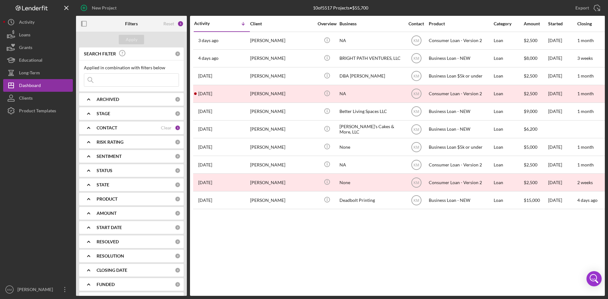 This screenshot has height=299, width=608. What do you see at coordinates (563, 24) in the screenshot?
I see `div: Started` at bounding box center [563, 24].